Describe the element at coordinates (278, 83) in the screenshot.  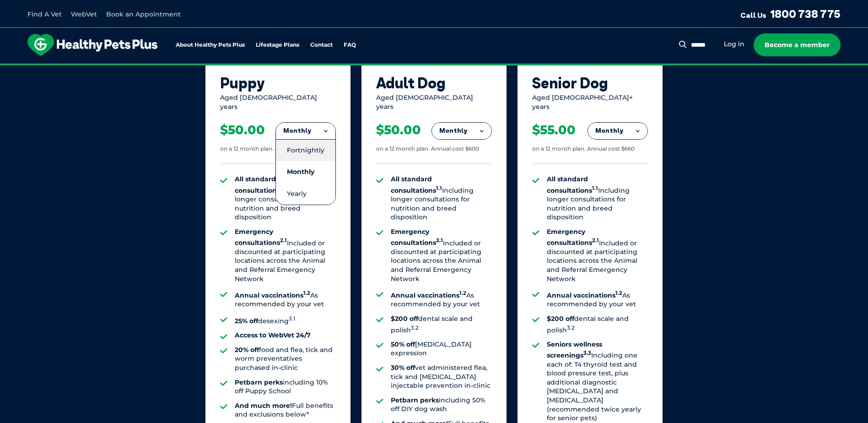
I see `div: Puppy` at that location.